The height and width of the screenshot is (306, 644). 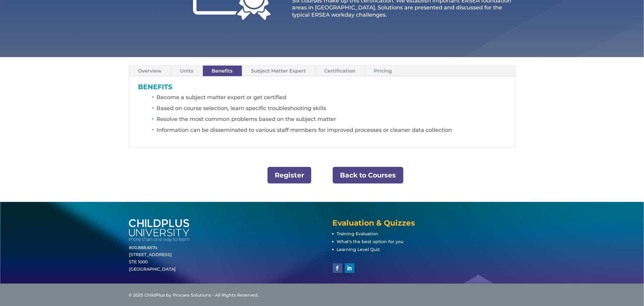 I want to click on a: 800.888.6674, so click(x=143, y=248).